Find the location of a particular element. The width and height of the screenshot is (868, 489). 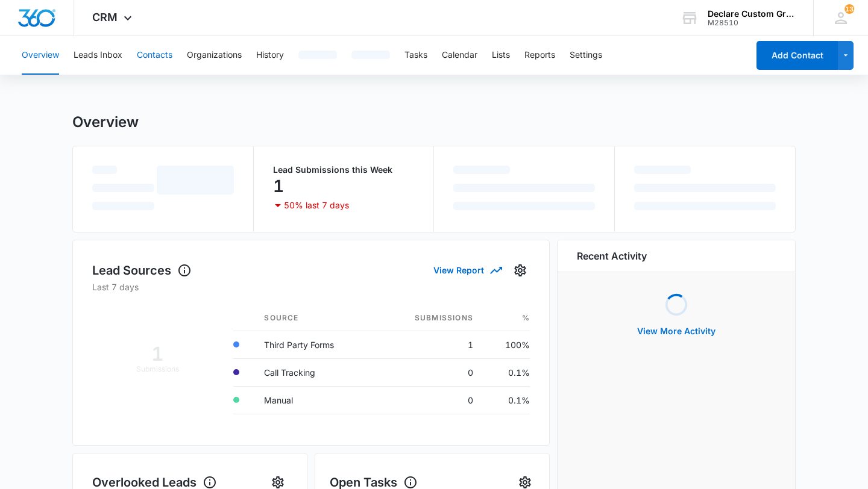

button: Lists is located at coordinates (501, 56).